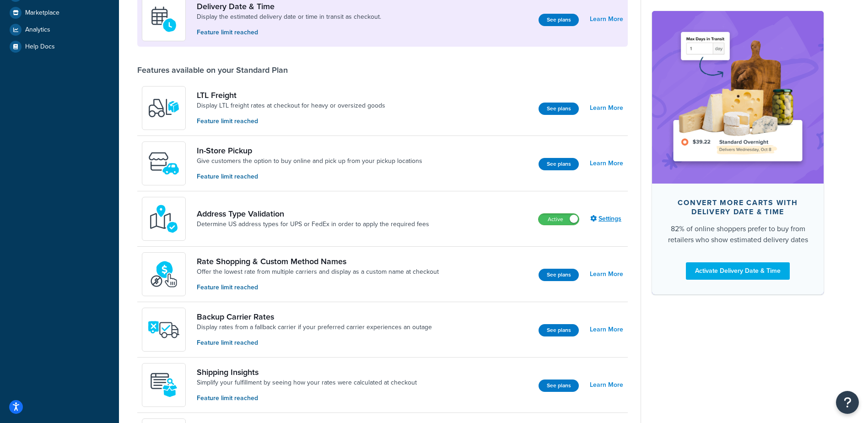 This screenshot has height=423, width=868. What do you see at coordinates (164, 218) in the screenshot?
I see `img: kIG8fy0lQAAAABJRU5ErkJggg==` at bounding box center [164, 218].